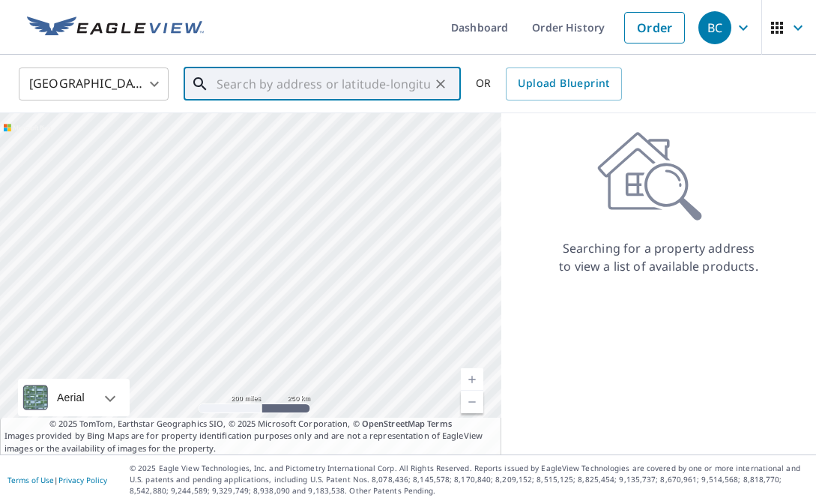 The height and width of the screenshot is (504, 816). Describe the element at coordinates (548, 84) in the screenshot. I see `div: OR` at that location.